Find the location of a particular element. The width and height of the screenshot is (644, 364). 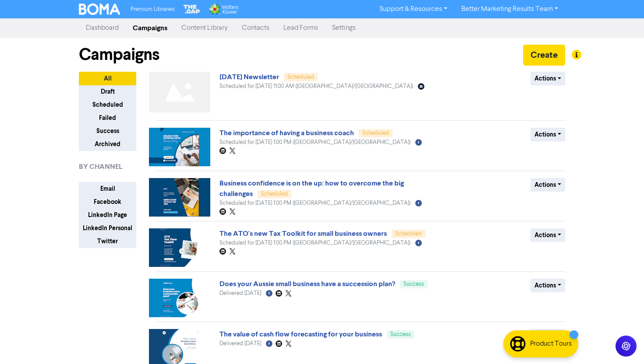

img: Wolters Kluwer is located at coordinates (223, 9).